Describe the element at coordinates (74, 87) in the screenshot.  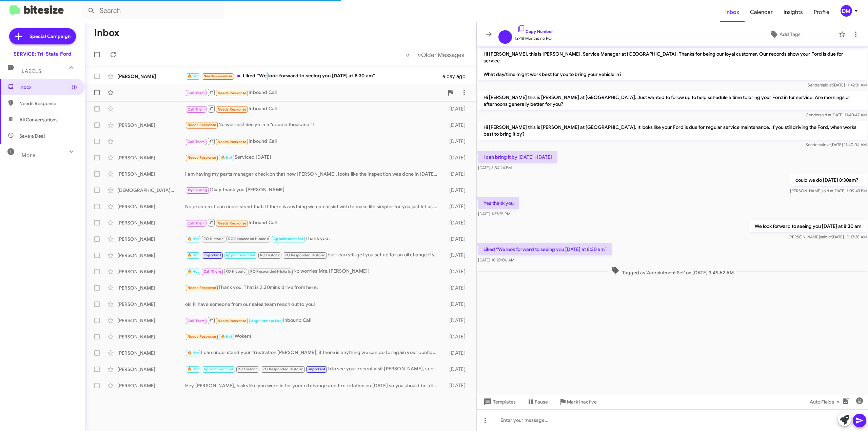
I see `span: (1)` at that location.